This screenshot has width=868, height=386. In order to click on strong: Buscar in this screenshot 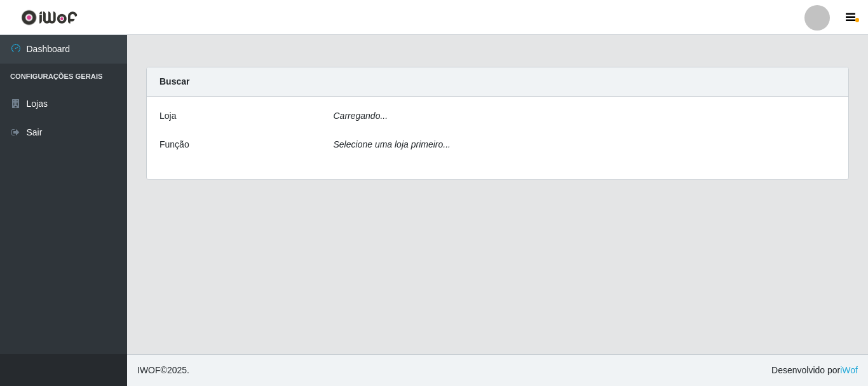, I will do `click(174, 81)`.